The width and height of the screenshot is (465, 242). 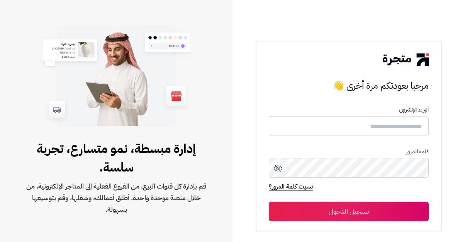 What do you see at coordinates (116, 158) in the screenshot?
I see `span: إدارة مبسطة، نمو متسارع، تجربة سلسة.` at bounding box center [116, 158].